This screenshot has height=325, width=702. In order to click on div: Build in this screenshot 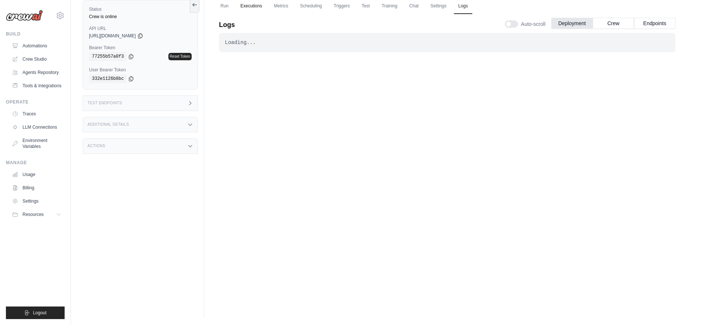, I will do `click(35, 34)`.